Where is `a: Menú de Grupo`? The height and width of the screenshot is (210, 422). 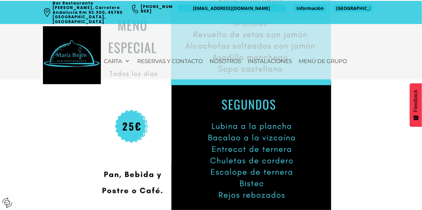 a: Menú de Grupo is located at coordinates (323, 61).